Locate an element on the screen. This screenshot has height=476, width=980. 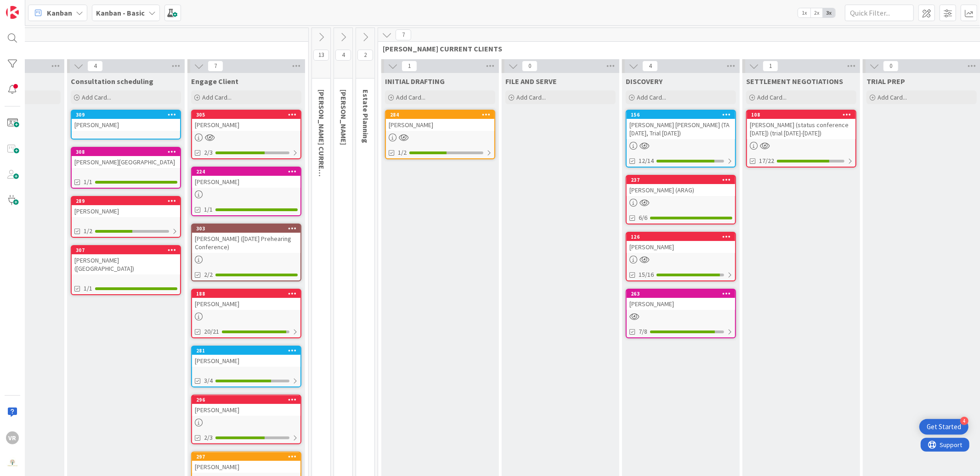
span: 17/22 is located at coordinates (767, 161).